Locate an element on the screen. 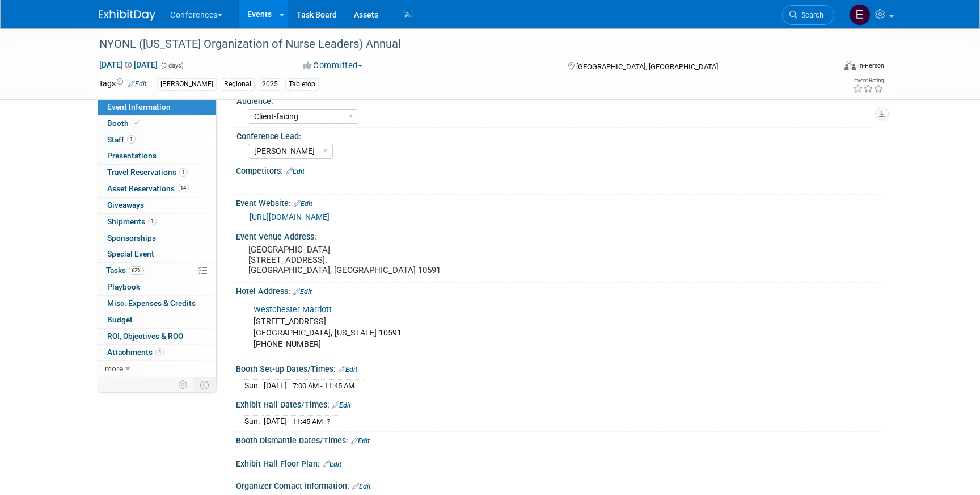 The image size is (980, 495). span: Sponsorships is located at coordinates (131, 238).